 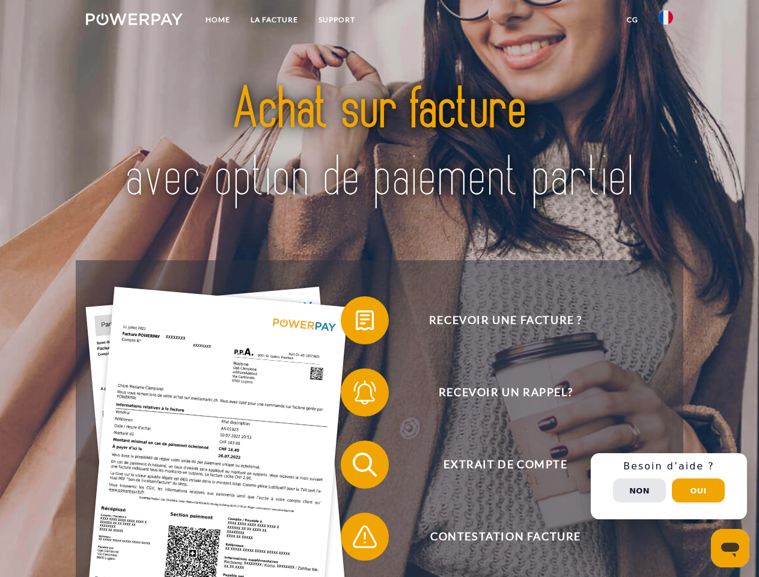 What do you see at coordinates (217, 20) in the screenshot?
I see `a: Home` at bounding box center [217, 20].